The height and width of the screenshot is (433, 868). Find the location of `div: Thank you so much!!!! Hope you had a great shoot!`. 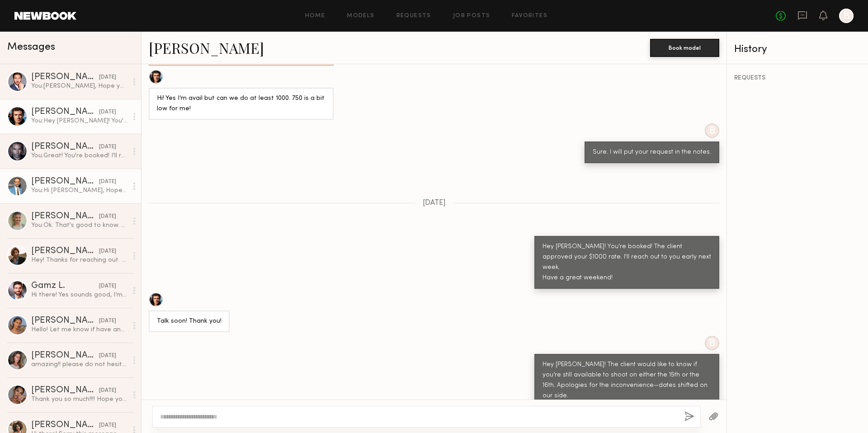

div: Thank you so much!!!! Hope you had a great shoot! is located at coordinates (79, 399).